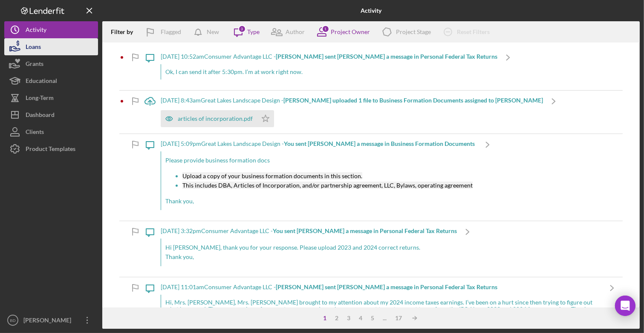 The width and height of the screenshot is (644, 333). What do you see at coordinates (36, 31) in the screenshot?
I see `div: Activity` at bounding box center [36, 31].